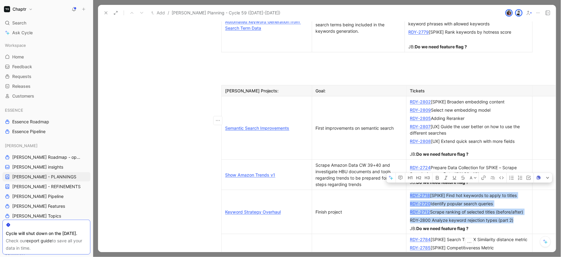  I want to click on a: RDY-2809, so click(421, 110).